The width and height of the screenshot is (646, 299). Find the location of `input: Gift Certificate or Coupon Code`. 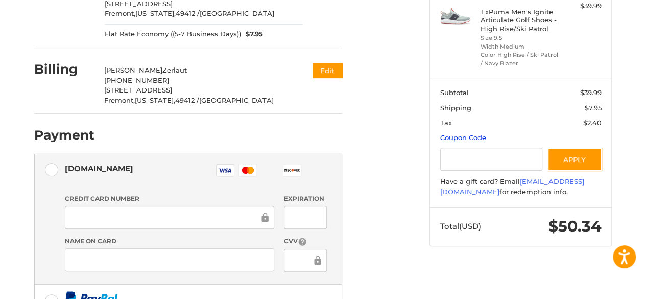

input: Gift Certificate or Coupon Code is located at coordinates (491, 159).